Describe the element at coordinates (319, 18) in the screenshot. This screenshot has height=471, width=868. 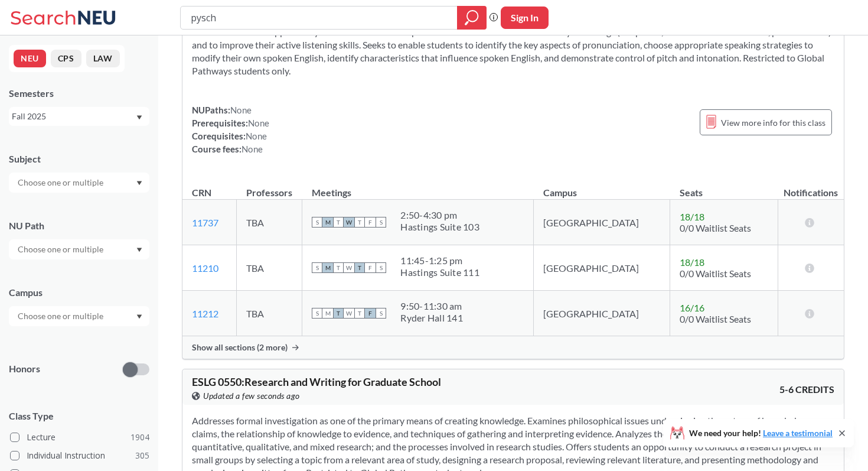
I see `input: Class, professor, course number, "phrase"` at that location.